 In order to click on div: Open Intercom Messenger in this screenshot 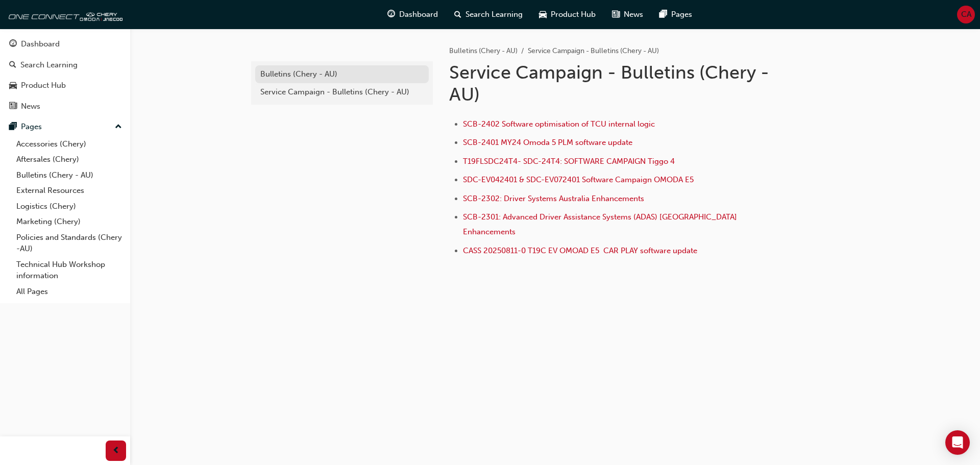, I will do `click(958, 442)`.